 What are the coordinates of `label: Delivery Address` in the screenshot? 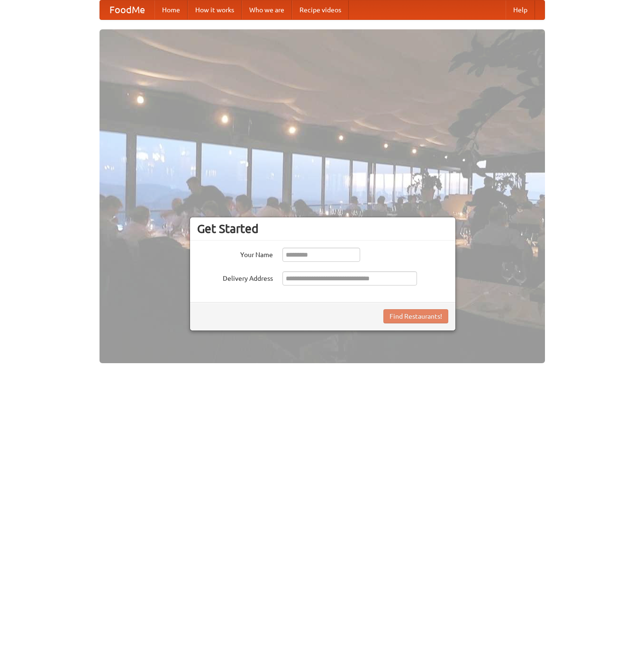 It's located at (235, 278).